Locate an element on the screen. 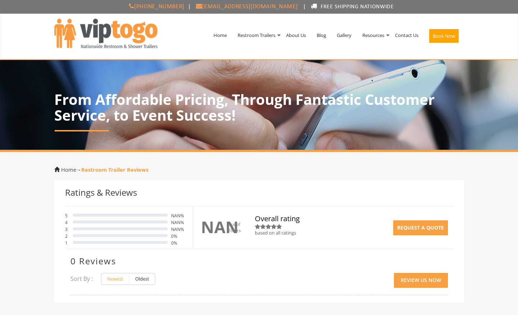  a: Resources is located at coordinates (373, 35).